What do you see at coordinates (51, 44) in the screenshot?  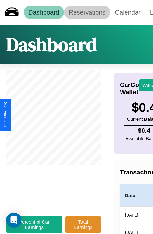 I see `h1: Dashboard` at bounding box center [51, 44].